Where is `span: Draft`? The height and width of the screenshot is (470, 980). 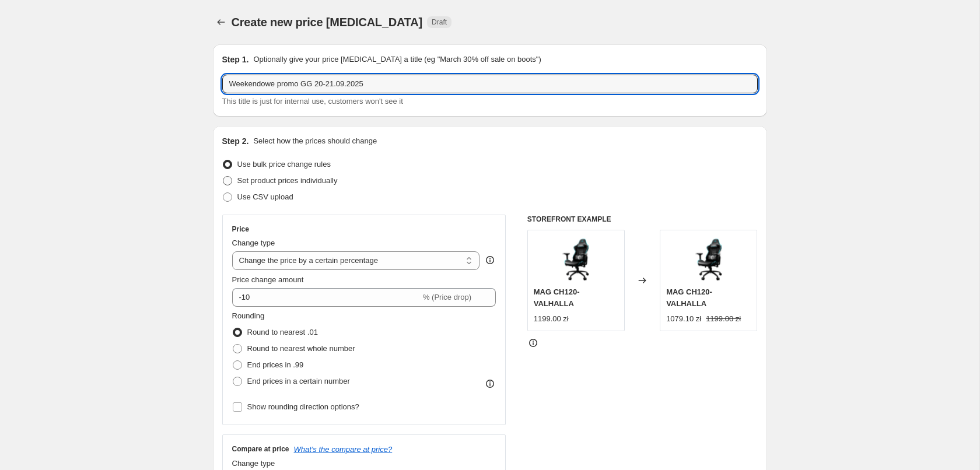 span: Draft is located at coordinates (439, 22).